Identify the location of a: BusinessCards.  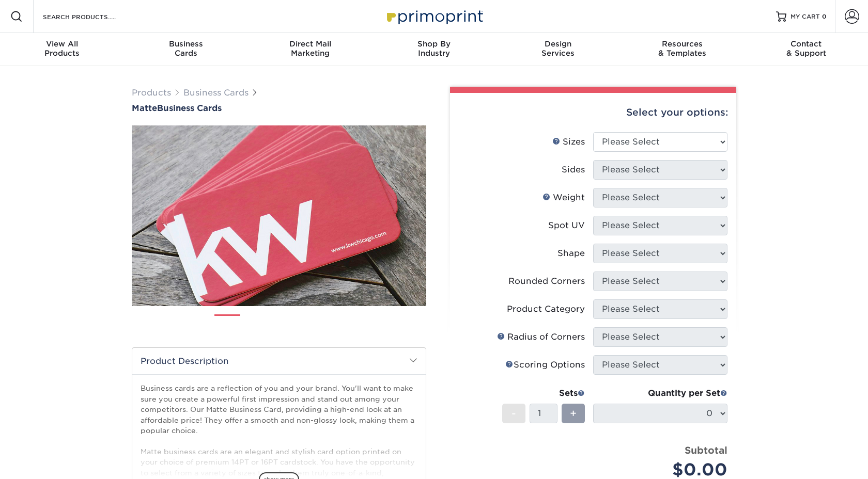
(186, 50).